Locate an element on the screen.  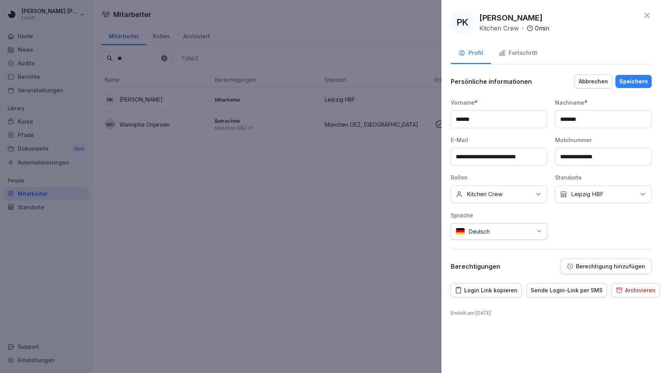
div: Speichern is located at coordinates (633, 82).